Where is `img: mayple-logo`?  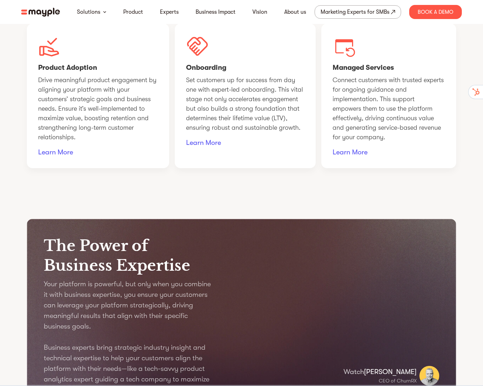
img: mayple-logo is located at coordinates (41, 12).